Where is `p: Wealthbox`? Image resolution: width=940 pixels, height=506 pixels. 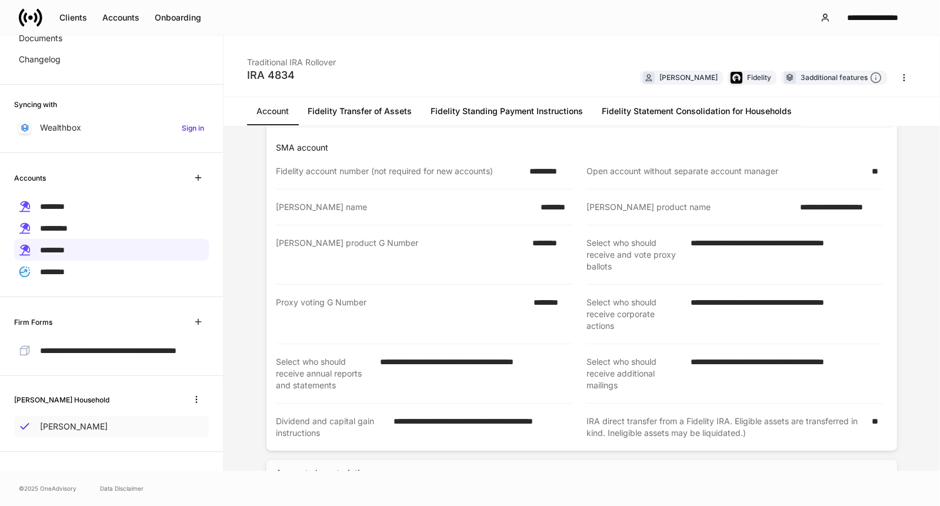
p: Wealthbox is located at coordinates (61, 128).